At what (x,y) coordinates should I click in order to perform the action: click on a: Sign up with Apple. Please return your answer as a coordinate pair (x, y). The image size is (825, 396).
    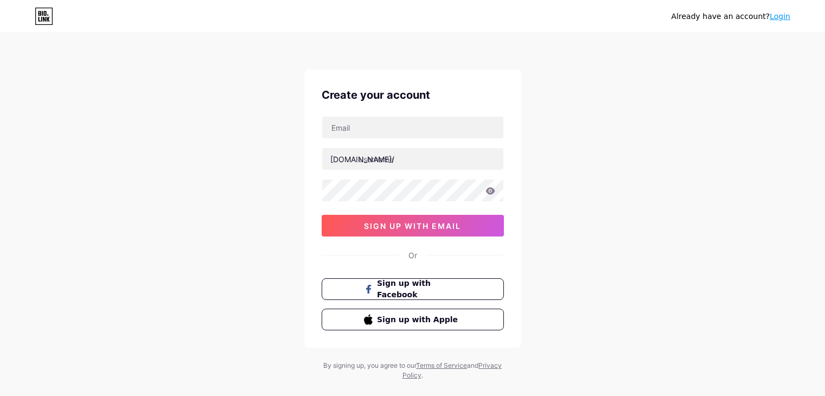
    Looking at the image, I should click on (413, 319).